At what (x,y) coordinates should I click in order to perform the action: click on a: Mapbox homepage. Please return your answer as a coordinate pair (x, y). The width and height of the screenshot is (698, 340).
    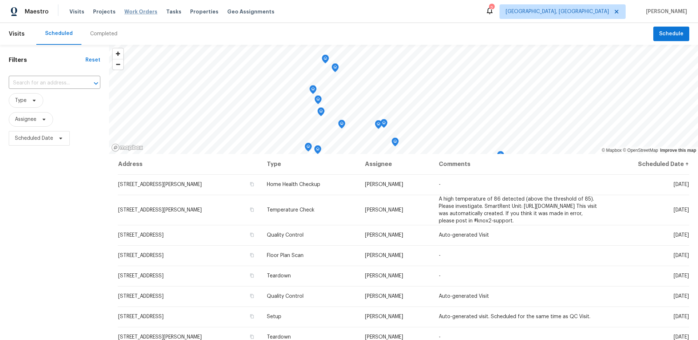
    Looking at the image, I should click on (127, 147).